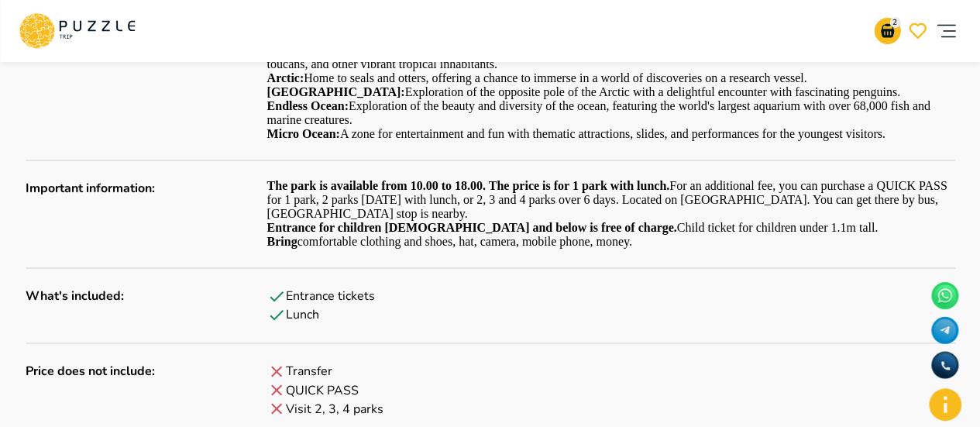  What do you see at coordinates (307, 105) in the screenshot?
I see `strong: Endless Ocean:` at bounding box center [307, 105].